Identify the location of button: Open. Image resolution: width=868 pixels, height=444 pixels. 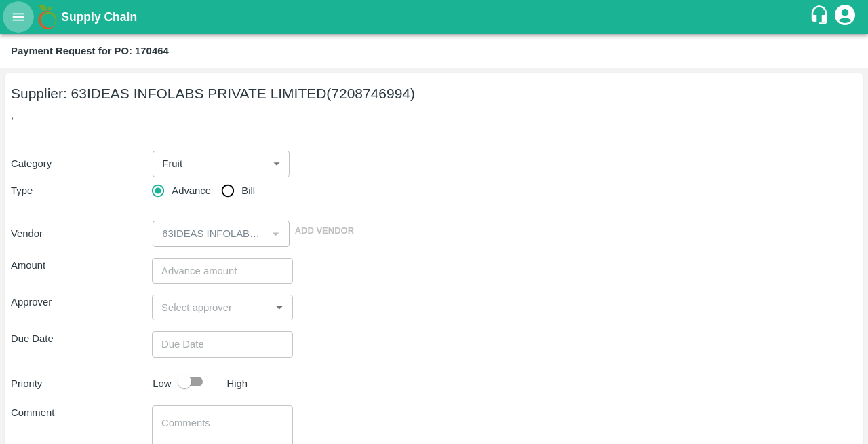
(280, 307).